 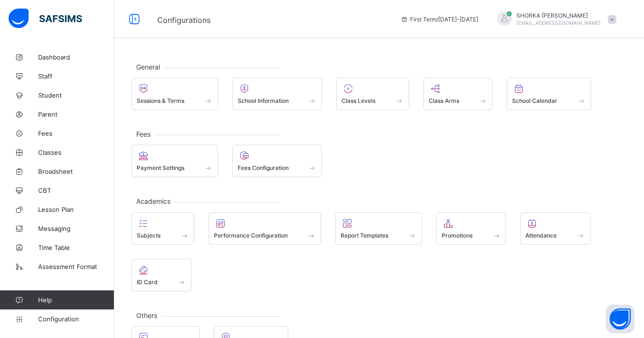 What do you see at coordinates (76, 114) in the screenshot?
I see `span: Parent` at bounding box center [76, 114].